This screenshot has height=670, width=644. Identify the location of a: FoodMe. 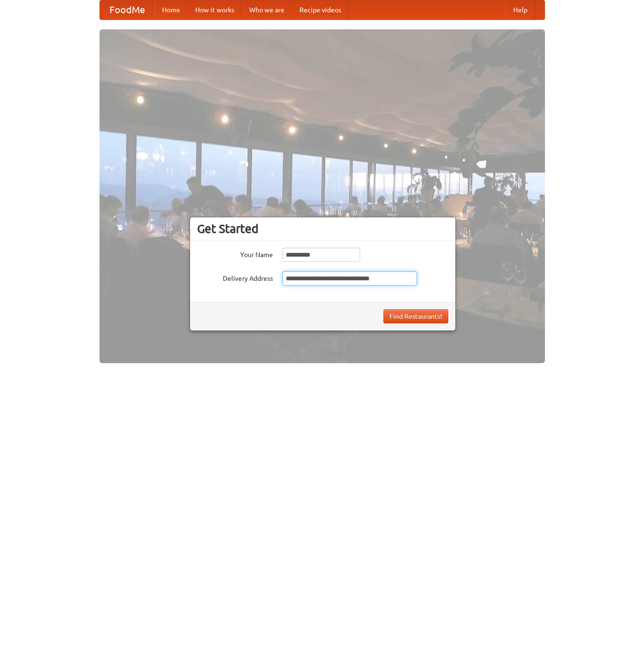
(126, 10).